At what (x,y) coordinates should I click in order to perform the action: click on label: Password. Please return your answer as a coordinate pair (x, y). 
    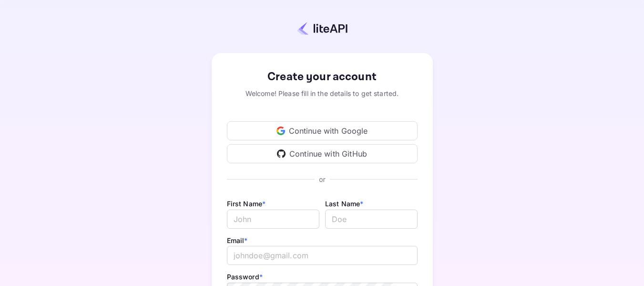
    Looking at the image, I should click on (245, 277).